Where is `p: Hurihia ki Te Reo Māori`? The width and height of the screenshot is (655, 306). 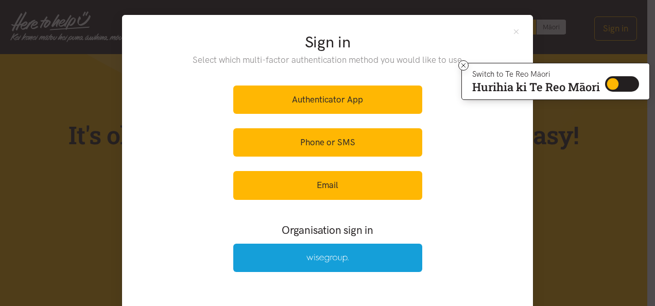 p: Hurihia ki Te Reo Māori is located at coordinates (536, 87).